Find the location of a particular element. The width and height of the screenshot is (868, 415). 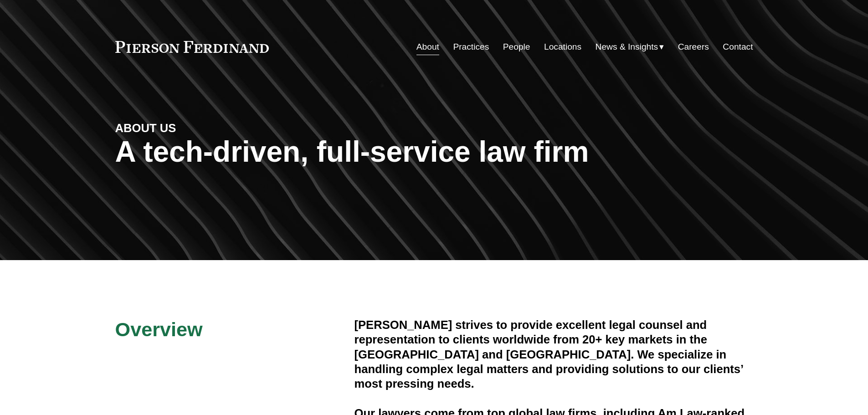

a: Careers is located at coordinates (694, 47).